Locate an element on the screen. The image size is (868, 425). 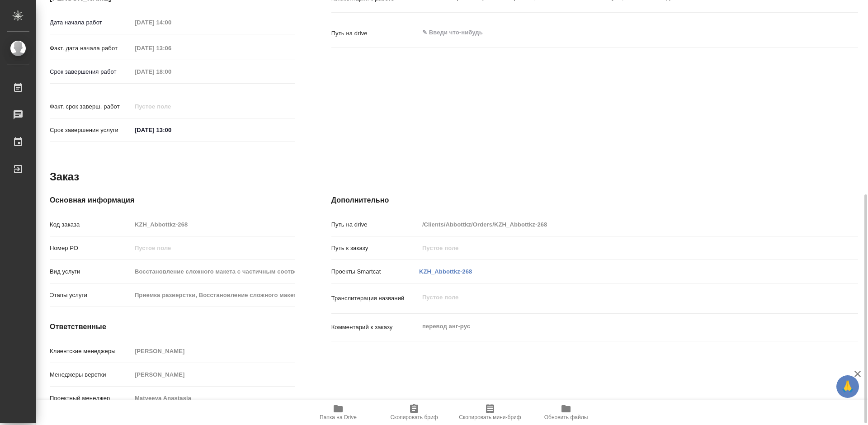
button: Скопировать мини-бриф is located at coordinates (490, 412).